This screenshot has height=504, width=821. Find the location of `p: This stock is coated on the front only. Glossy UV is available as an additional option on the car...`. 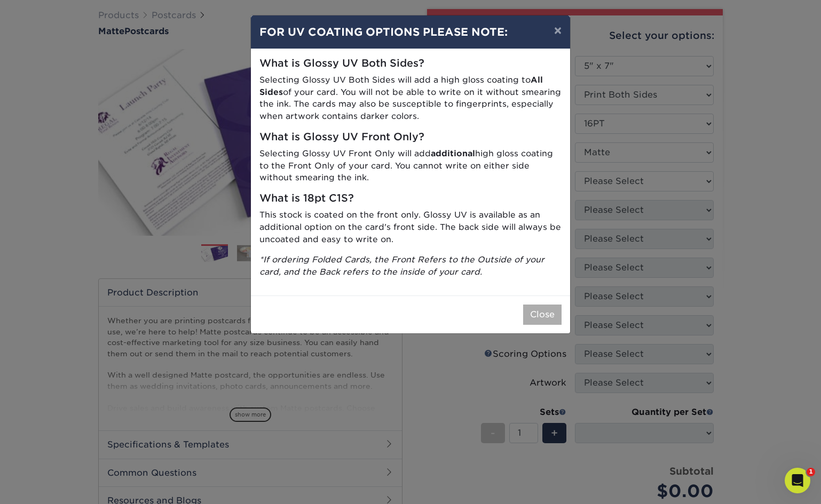

p: This stock is coated on the front only. Glossy UV is available as an additional option on the car... is located at coordinates (411, 227).